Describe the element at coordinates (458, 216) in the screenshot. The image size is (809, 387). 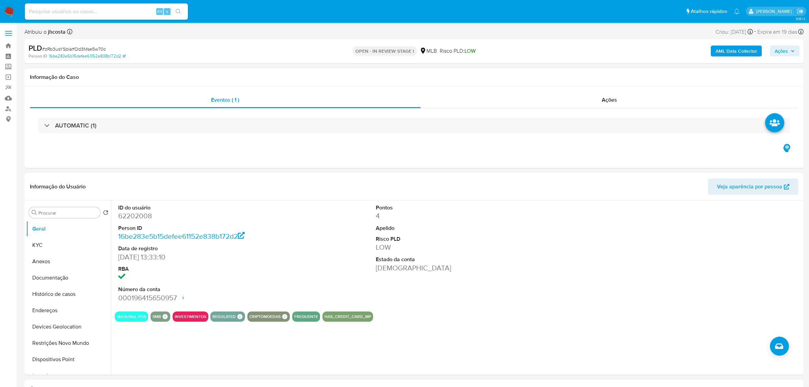
I see `dd: 4` at that location.